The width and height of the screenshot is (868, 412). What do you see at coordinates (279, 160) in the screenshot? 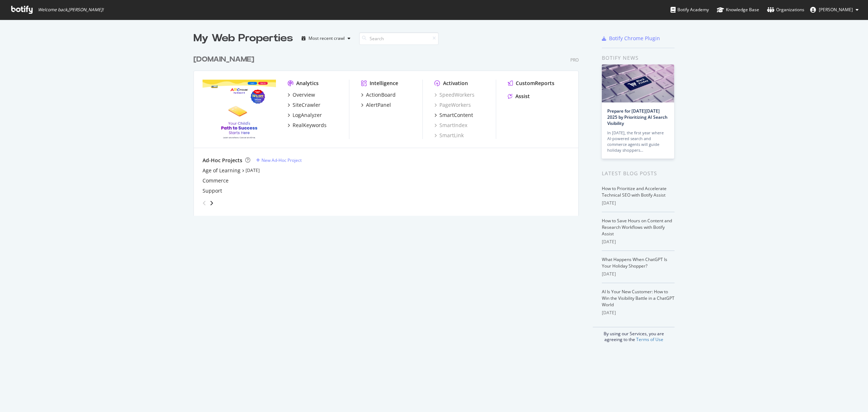
I see `a: New Ad-Hoc Project` at bounding box center [279, 160].